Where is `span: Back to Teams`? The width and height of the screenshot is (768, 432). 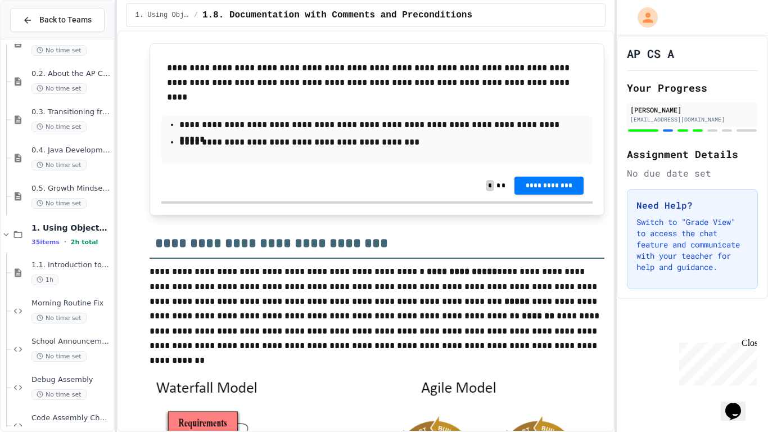
span: Back to Teams is located at coordinates (65, 20).